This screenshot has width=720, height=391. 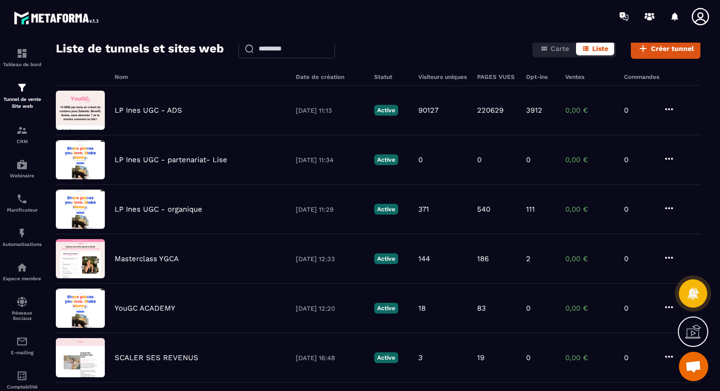 I want to click on p: LP Ines UGC - partenariat- Lise, so click(x=171, y=160).